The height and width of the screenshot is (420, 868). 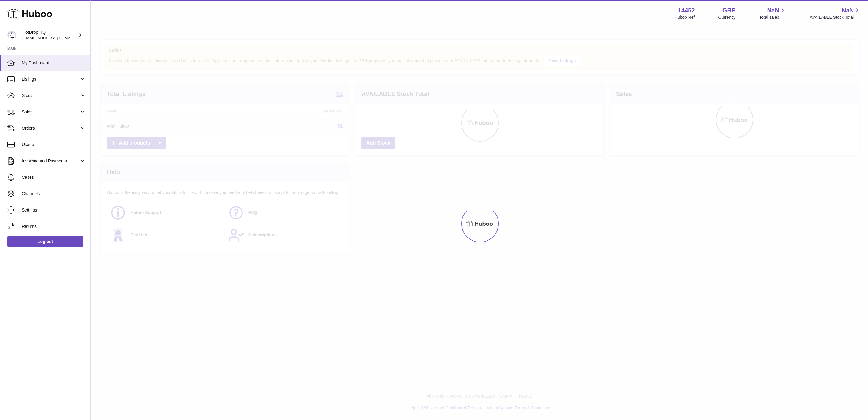 What do you see at coordinates (54, 193) in the screenshot?
I see `span: Channels` at bounding box center [54, 193].